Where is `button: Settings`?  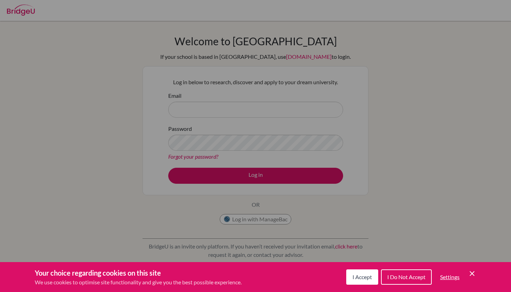 button: Settings is located at coordinates (450, 277).